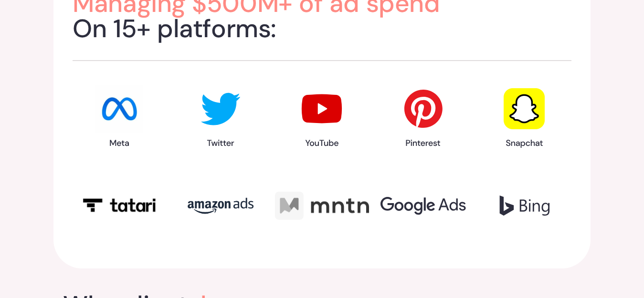  Describe the element at coordinates (221, 117) in the screenshot. I see `img: Twitter icon` at that location.